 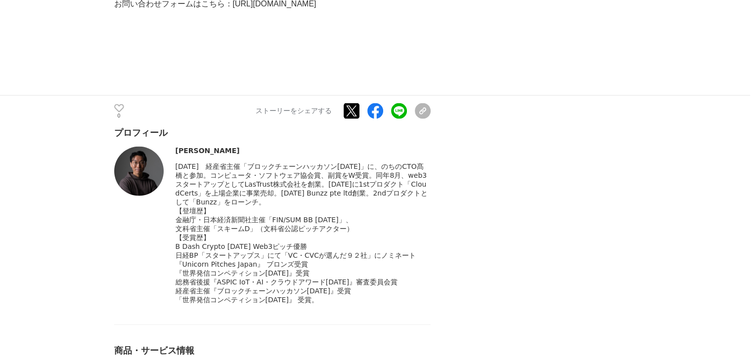 I want to click on span: 文科省主催「スキームD」（文科省公認ピッチアクター）, so click(x=264, y=229).